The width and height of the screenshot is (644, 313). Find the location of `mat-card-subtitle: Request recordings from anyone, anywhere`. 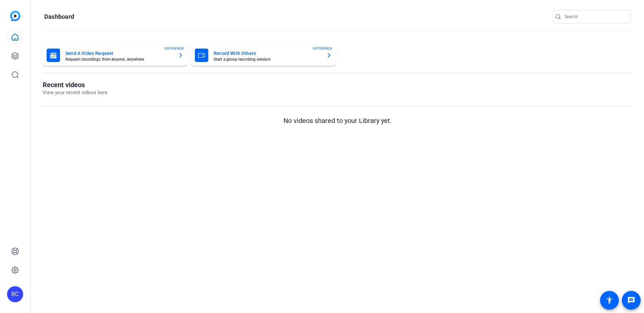

mat-card-subtitle: Request recordings from anyone, anywhere is located at coordinates (119, 59).